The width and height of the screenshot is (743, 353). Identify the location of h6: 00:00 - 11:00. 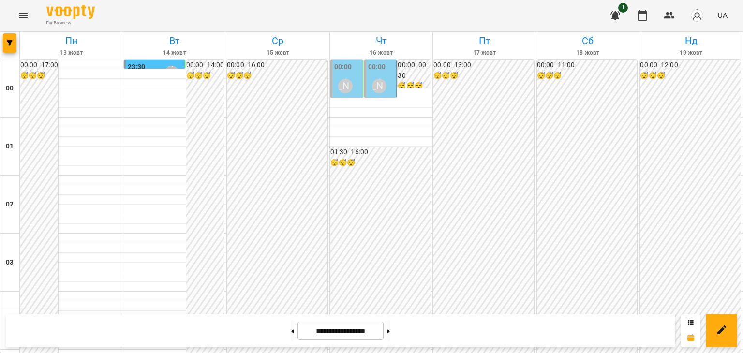
(587, 65).